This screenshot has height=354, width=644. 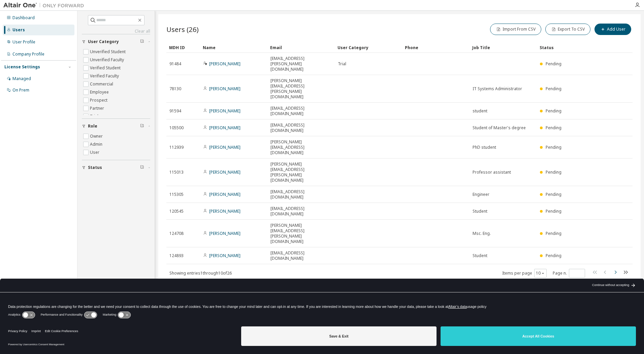 What do you see at coordinates (176, 147) in the screenshot?
I see `span: 112939` at bounding box center [176, 147].